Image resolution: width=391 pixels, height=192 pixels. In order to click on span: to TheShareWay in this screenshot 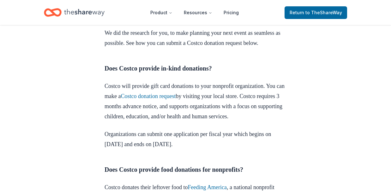, I will do `click(324, 12)`.